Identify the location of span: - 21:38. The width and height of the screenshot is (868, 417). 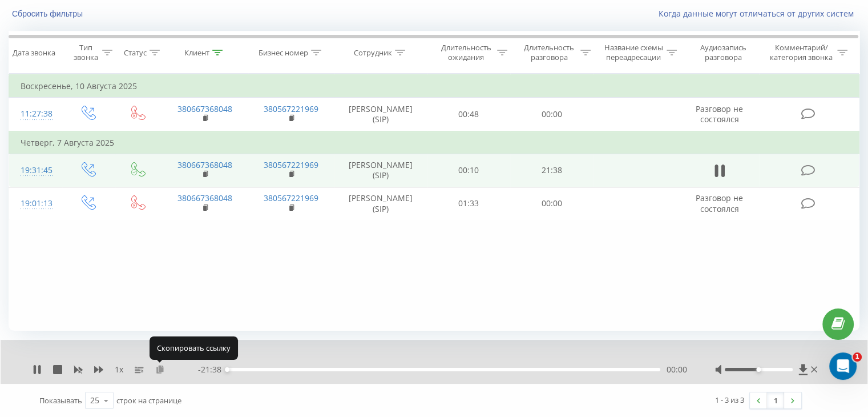
(213, 369).